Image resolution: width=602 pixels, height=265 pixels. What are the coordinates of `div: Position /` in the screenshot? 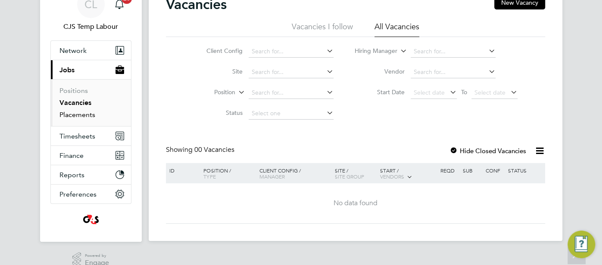 It's located at (227, 174).